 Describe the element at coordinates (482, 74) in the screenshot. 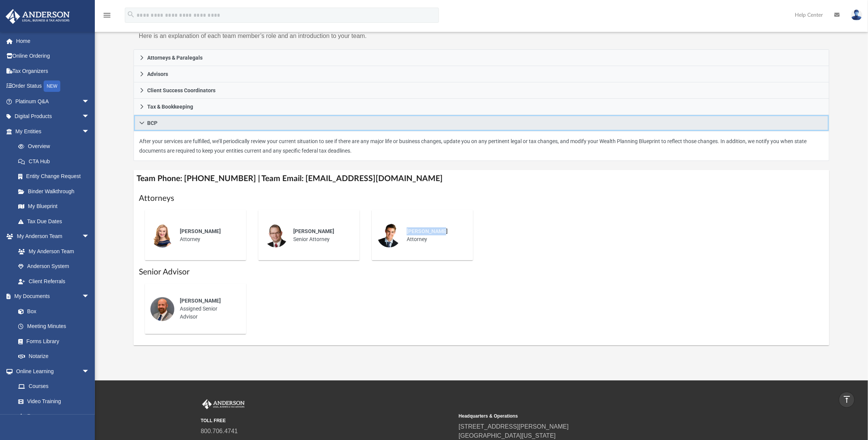

I see `a: Advisors` at that location.